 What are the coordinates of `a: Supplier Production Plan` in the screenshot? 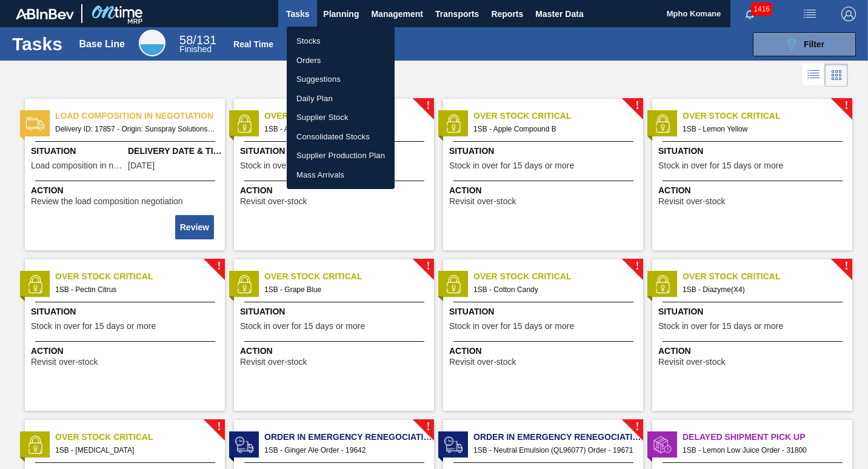 It's located at (341, 156).